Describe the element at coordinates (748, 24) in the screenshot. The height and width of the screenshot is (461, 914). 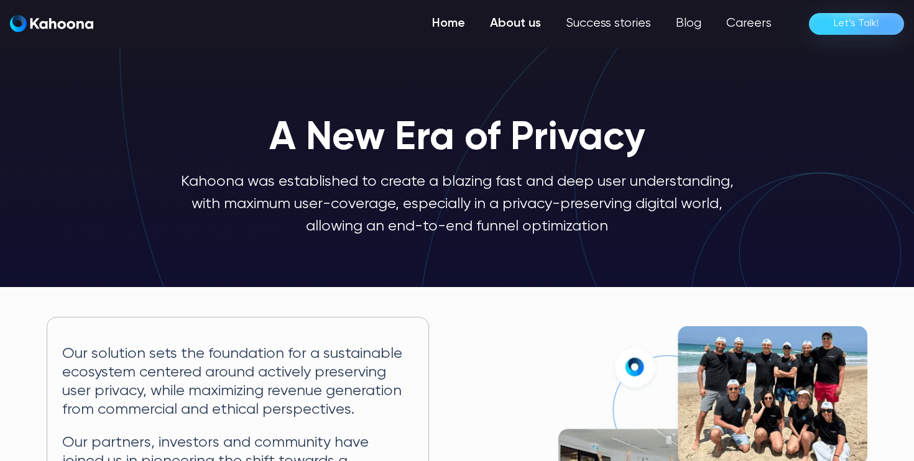
I see `a: Careers` at that location.